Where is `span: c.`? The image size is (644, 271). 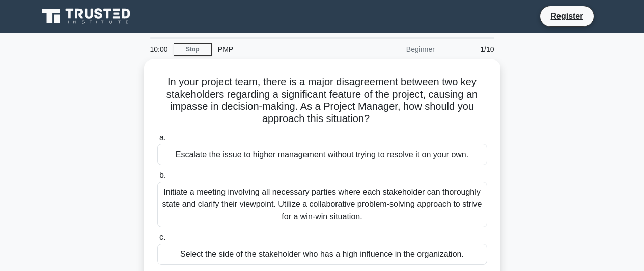
span: c. is located at coordinates (162, 236).